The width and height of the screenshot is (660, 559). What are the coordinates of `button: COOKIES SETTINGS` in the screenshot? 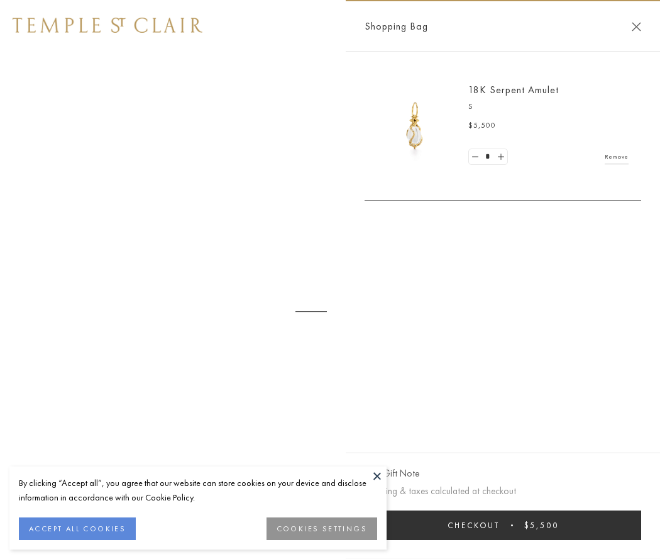 It's located at (322, 528).